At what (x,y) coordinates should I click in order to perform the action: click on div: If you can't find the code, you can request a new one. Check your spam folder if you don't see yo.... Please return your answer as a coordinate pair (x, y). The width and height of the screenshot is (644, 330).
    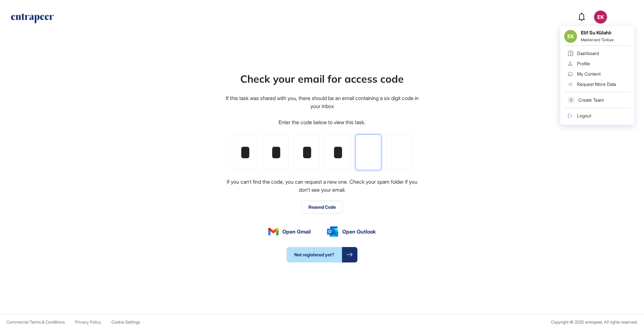
    Looking at the image, I should click on (322, 186).